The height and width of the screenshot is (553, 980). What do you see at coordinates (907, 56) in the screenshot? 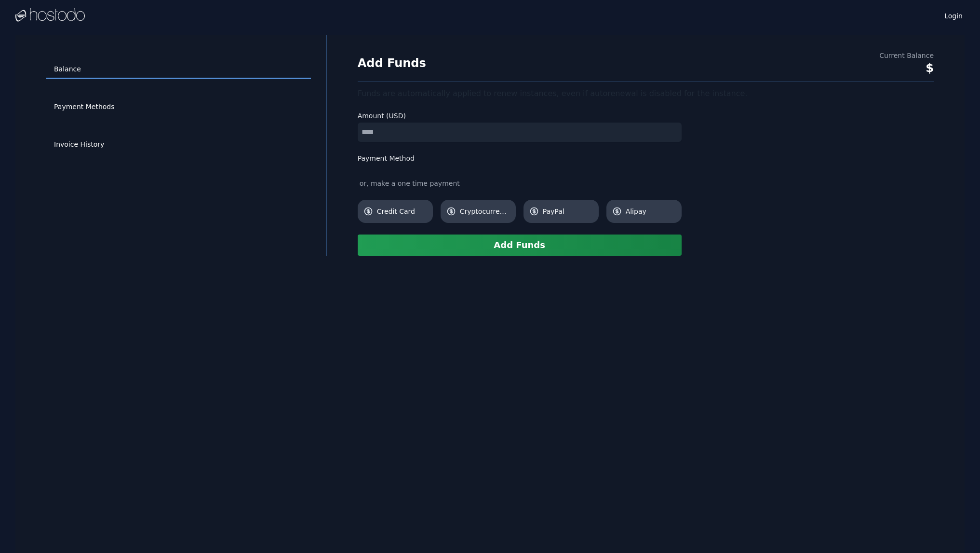
I see `div: Current Balance` at bounding box center [907, 56].